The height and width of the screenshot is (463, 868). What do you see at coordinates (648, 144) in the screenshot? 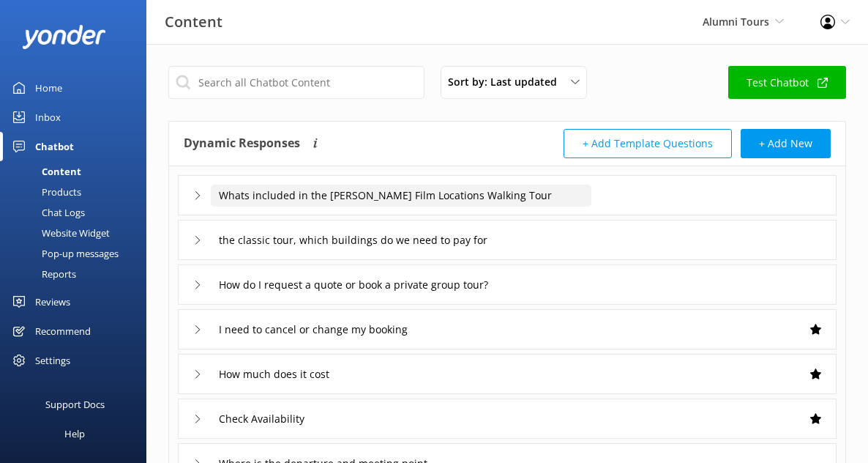
I see `button: + Add Template Questions` at bounding box center [648, 144].